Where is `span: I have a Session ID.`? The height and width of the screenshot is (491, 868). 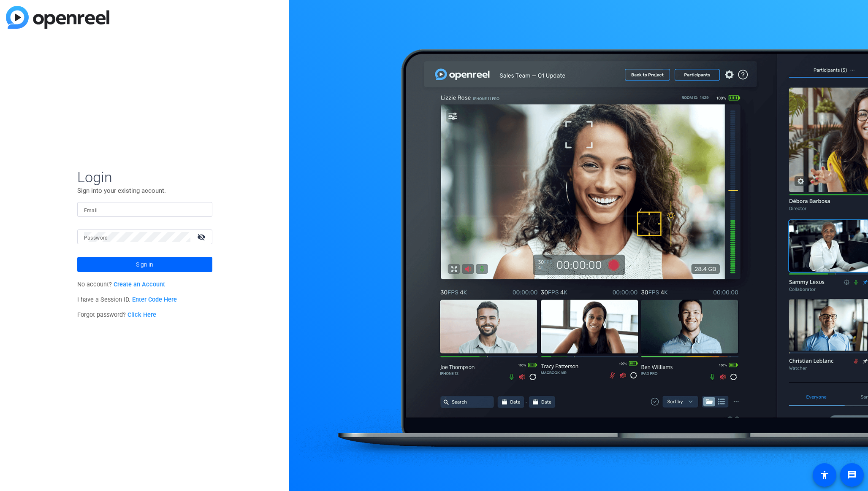 span: I have a Session ID. is located at coordinates (127, 300).